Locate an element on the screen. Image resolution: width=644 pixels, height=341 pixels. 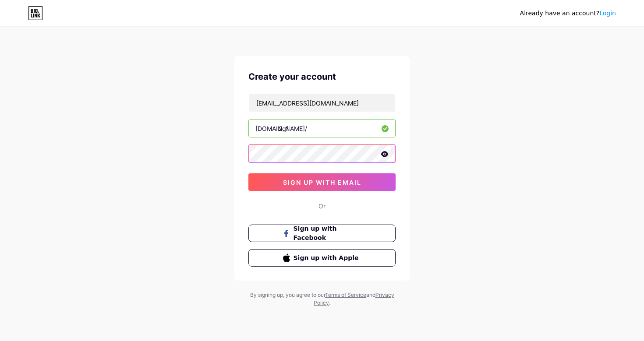
input: username is located at coordinates (322, 128).